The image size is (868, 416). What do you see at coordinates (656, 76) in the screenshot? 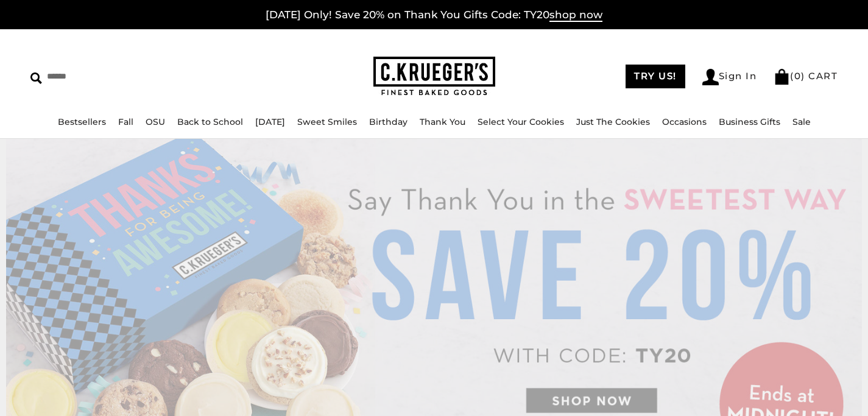
I see `a: TRY US!` at bounding box center [656, 76].